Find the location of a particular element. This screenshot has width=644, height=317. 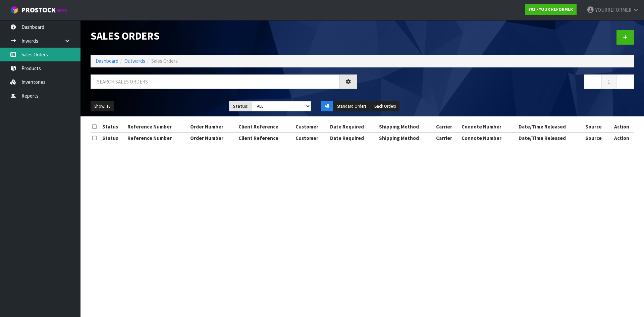

a: Dashboard is located at coordinates (107, 61).